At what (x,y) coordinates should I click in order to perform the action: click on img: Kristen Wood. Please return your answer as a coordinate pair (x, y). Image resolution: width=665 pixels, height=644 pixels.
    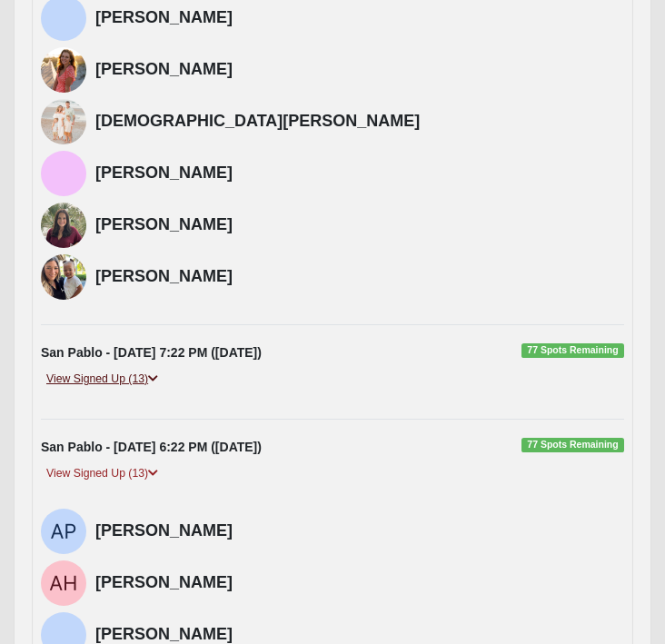
    Looking at the image, I should click on (64, 121).